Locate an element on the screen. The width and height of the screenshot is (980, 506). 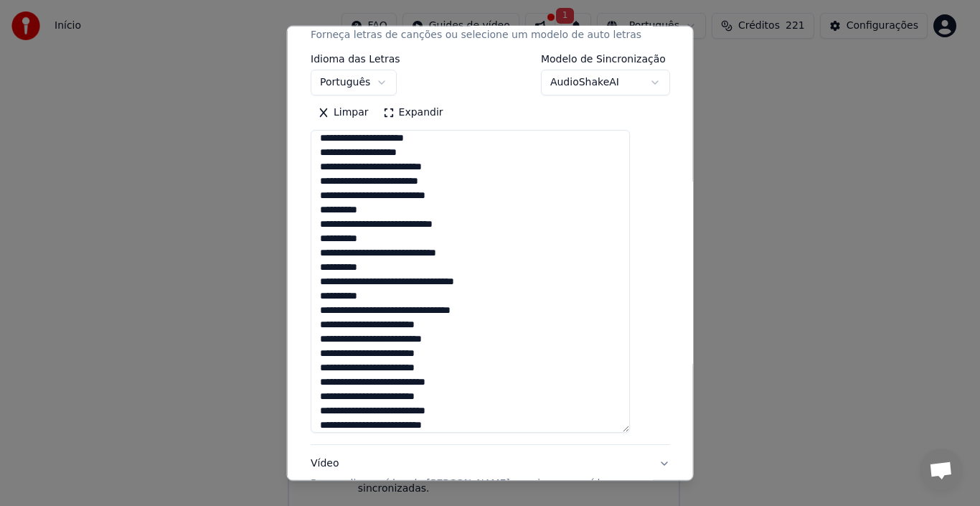
div: Vídeo is located at coordinates (479, 474).